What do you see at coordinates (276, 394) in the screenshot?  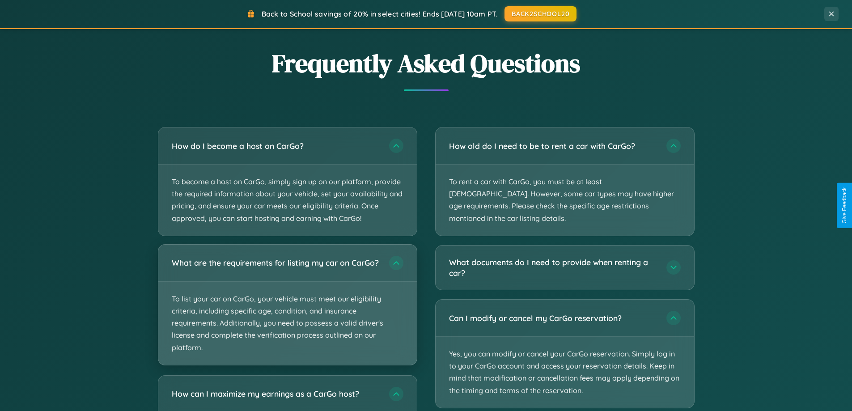 I see `h3: How can I maximize my earnings as a CarGo host?` at bounding box center [276, 394].